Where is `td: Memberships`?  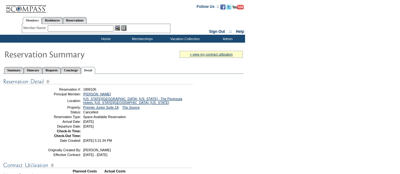
td: Memberships is located at coordinates (141, 39).